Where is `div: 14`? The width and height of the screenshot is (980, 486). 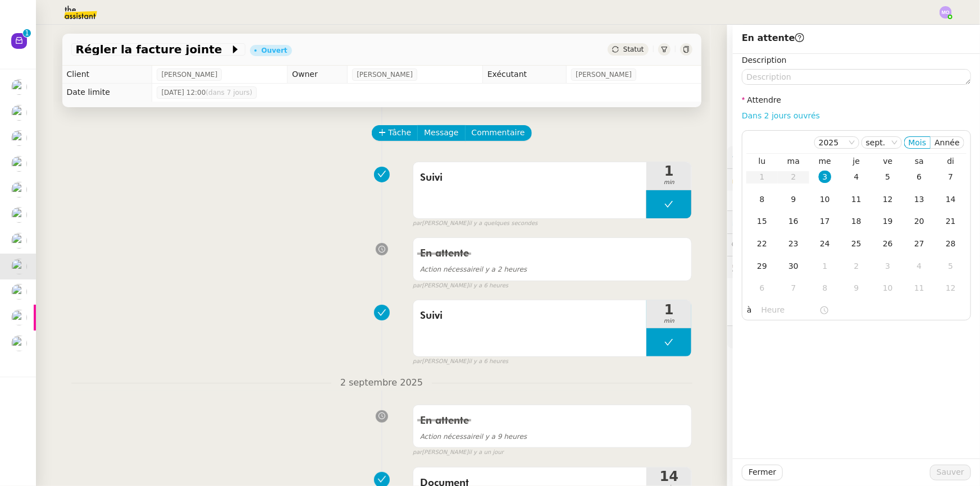 div: 14 is located at coordinates (950, 200).